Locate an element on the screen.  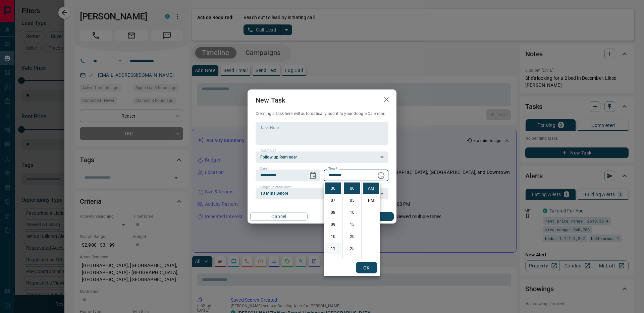
label: Time is located at coordinates (333, 169).